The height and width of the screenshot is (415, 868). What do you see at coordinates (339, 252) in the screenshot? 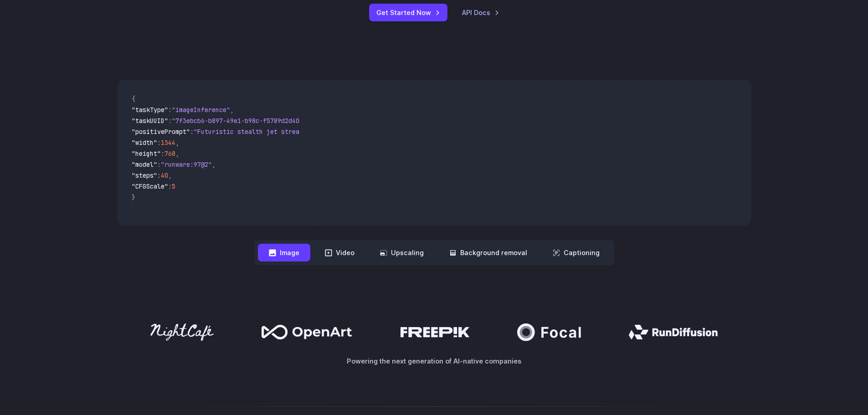
I see `button: Video` at bounding box center [339, 252].